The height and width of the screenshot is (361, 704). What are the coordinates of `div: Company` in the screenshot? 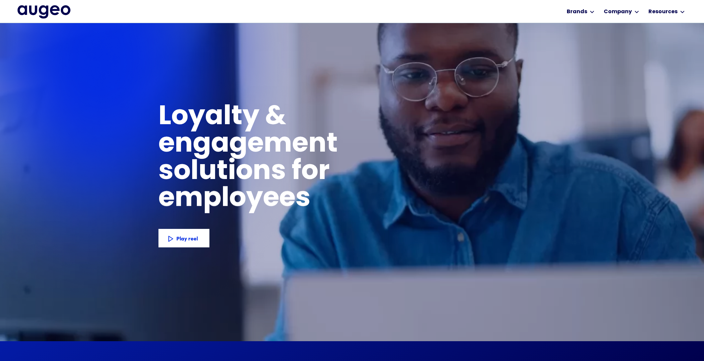 It's located at (617, 12).